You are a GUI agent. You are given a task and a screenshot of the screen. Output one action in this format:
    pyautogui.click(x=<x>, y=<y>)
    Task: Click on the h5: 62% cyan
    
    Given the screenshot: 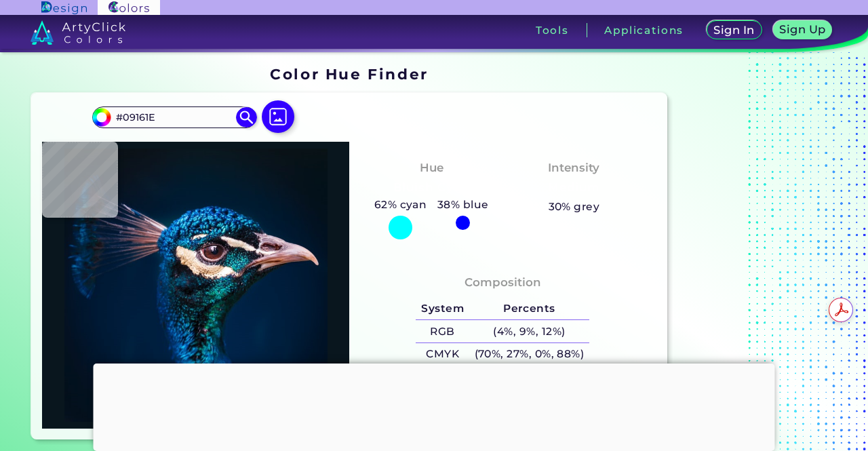 What is the action you would take?
    pyautogui.click(x=400, y=205)
    